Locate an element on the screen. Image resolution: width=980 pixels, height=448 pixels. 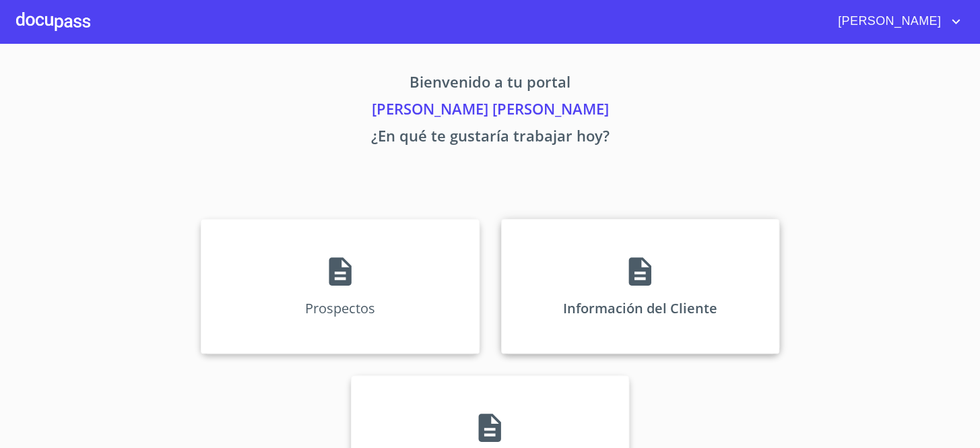
p: Bienvenido a tu portal is located at coordinates (490, 84).